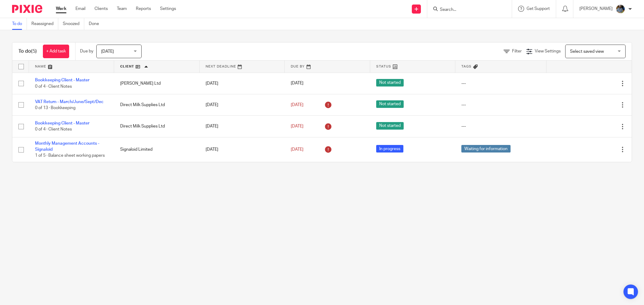  What do you see at coordinates (55, 108) in the screenshot?
I see `span: 0 of 13 · Bookkeeping` at bounding box center [55, 108].